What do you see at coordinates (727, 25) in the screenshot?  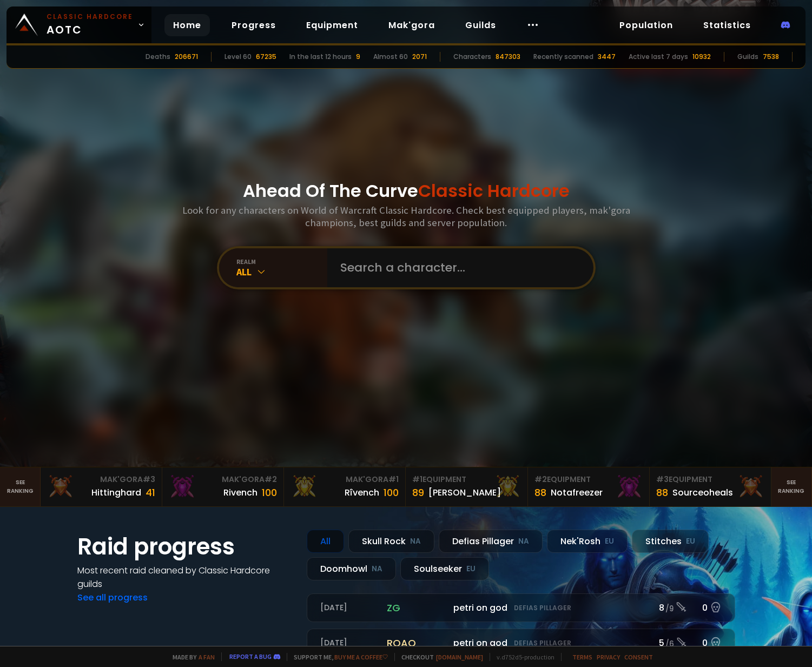 I see `a: Statistics` at bounding box center [727, 25].